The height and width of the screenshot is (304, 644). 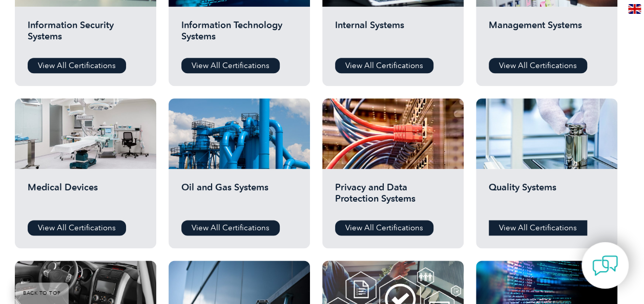 I want to click on h2: Medical Devices, so click(x=86, y=197).